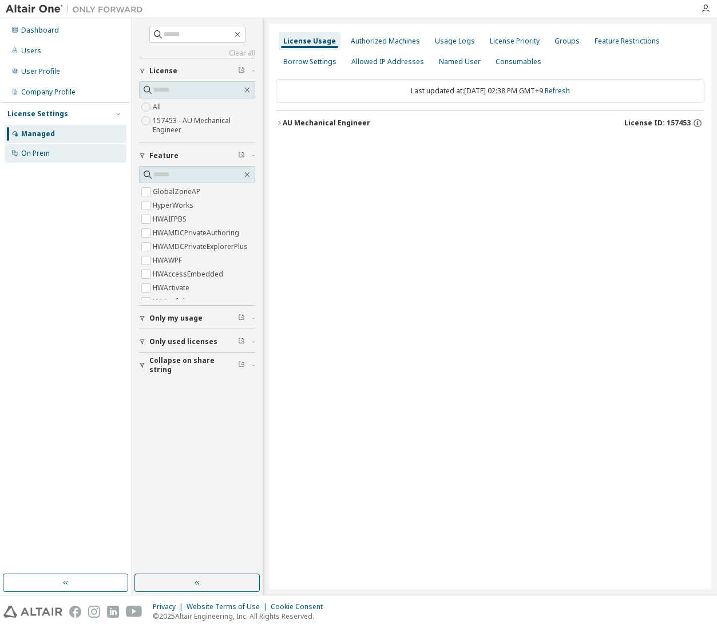 This screenshot has width=717, height=628. What do you see at coordinates (518, 62) in the screenshot?
I see `div: Consumables` at bounding box center [518, 62].